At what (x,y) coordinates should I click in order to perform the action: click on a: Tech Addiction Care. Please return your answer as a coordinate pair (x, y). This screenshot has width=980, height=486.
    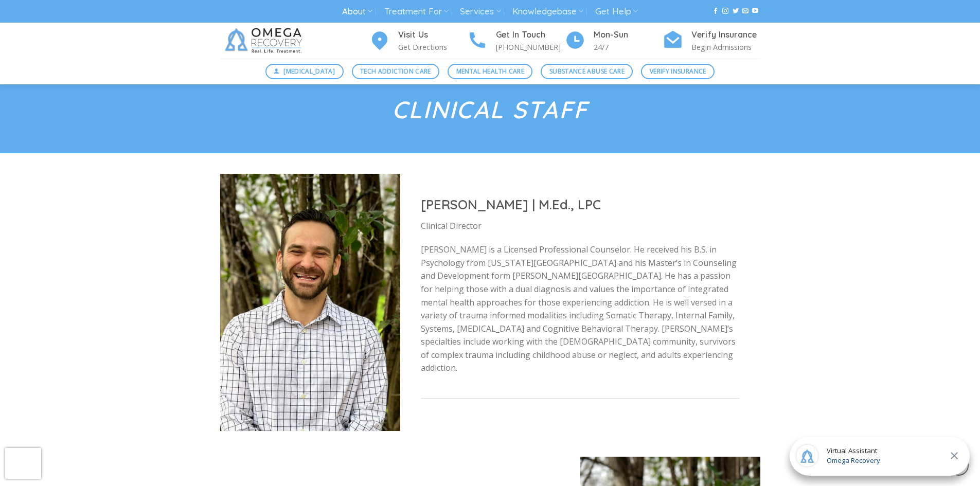
    Looking at the image, I should click on (396, 72).